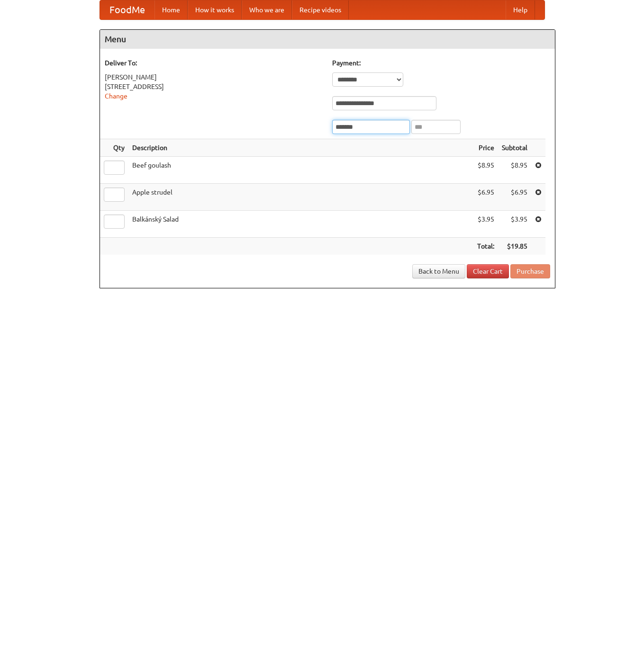 The width and height of the screenshot is (644, 670). I want to click on a: How it works, so click(214, 10).